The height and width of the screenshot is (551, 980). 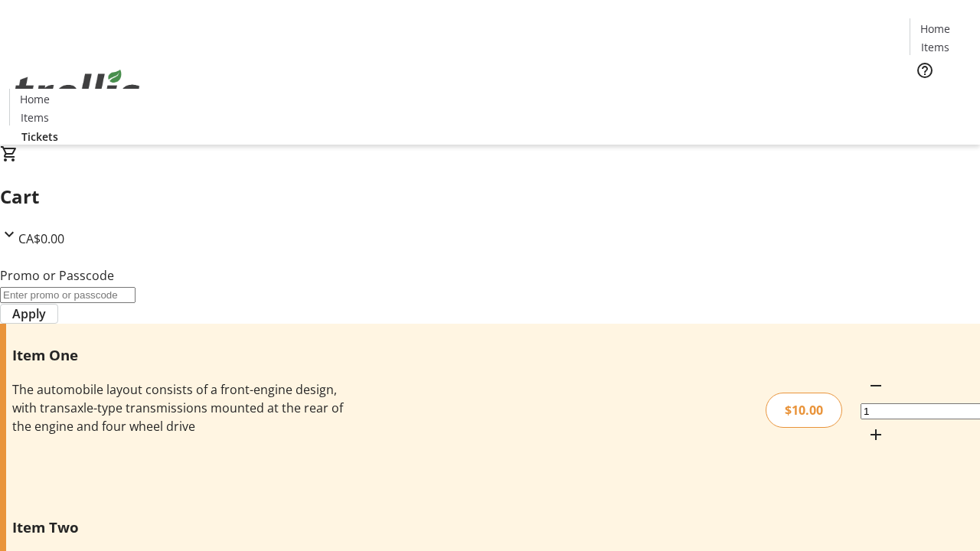 What do you see at coordinates (179, 355) in the screenshot?
I see `h3: Item One` at bounding box center [179, 355].